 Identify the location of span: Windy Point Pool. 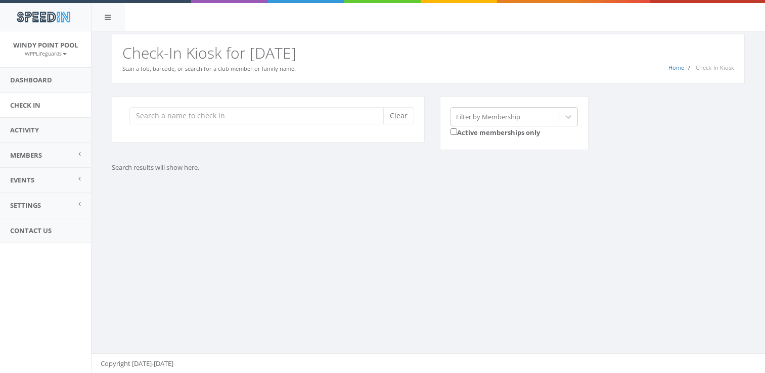
(45, 45).